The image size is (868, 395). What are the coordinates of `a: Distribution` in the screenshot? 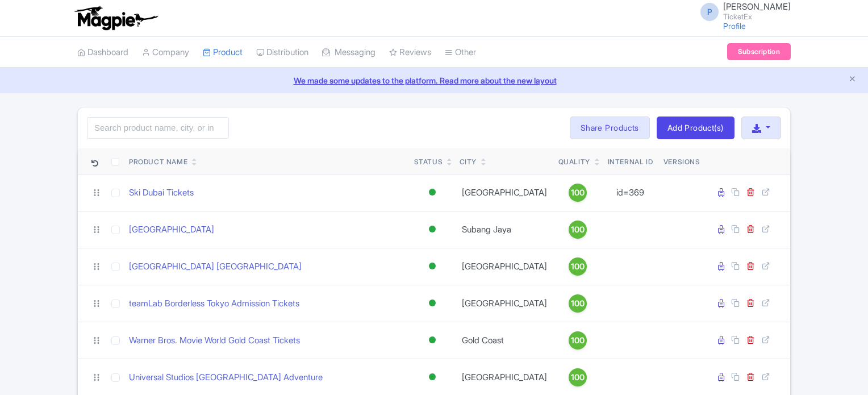 It's located at (282, 53).